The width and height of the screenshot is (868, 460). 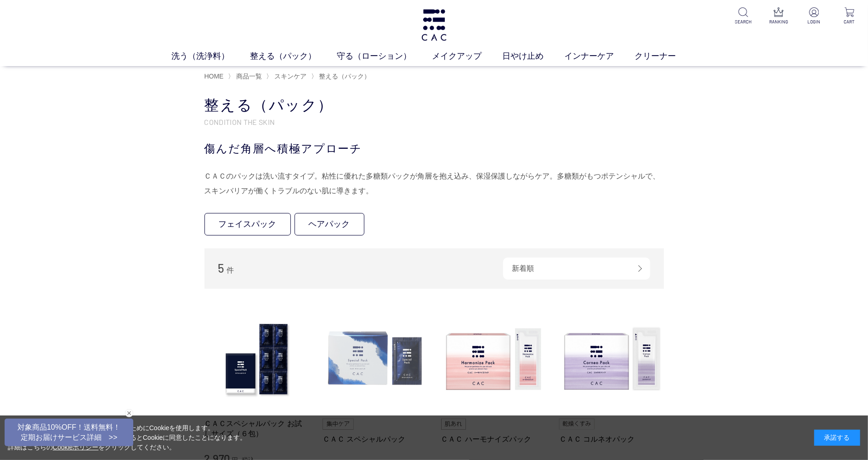 What do you see at coordinates (778, 16) in the screenshot?
I see `a: RANKING` at bounding box center [778, 16].